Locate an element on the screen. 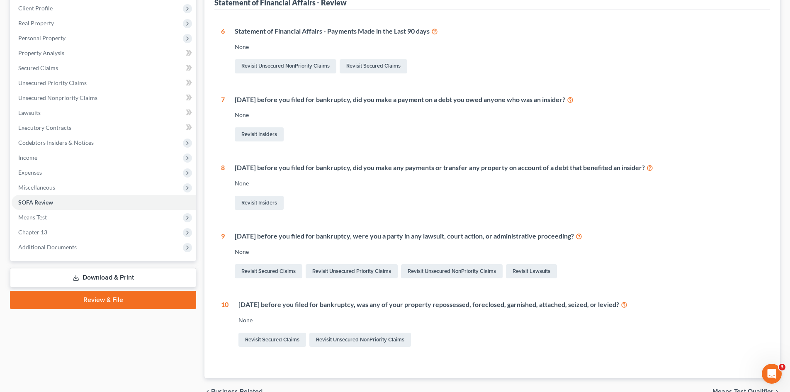  span: Income is located at coordinates (28, 157).